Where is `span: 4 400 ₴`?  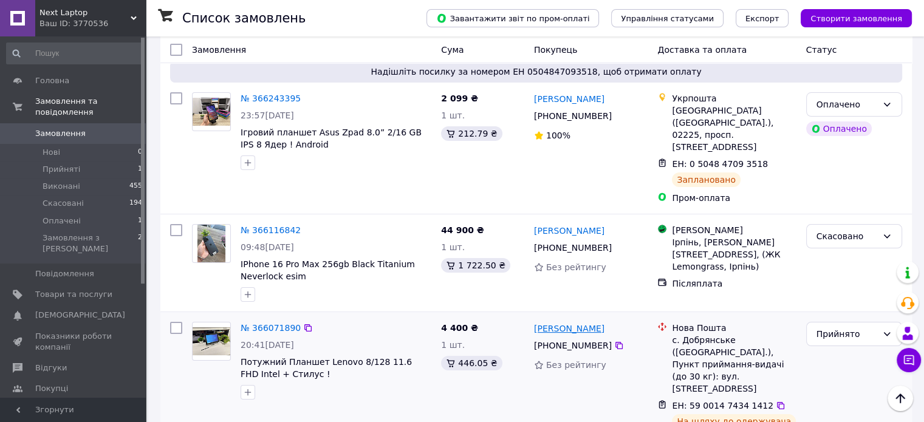 span: 4 400 ₴ is located at coordinates (459, 328).